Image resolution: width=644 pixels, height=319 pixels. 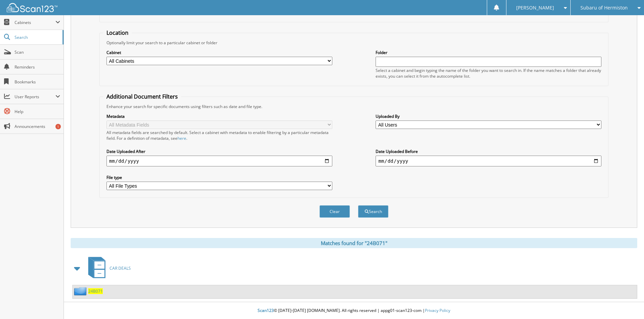 I want to click on label: Folder, so click(x=488, y=52).